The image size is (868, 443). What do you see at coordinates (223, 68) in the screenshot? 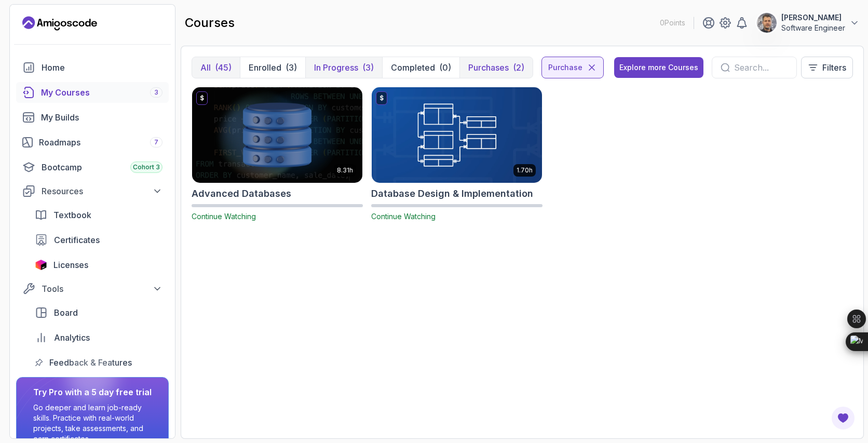
I see `div: (45)` at bounding box center [223, 68].